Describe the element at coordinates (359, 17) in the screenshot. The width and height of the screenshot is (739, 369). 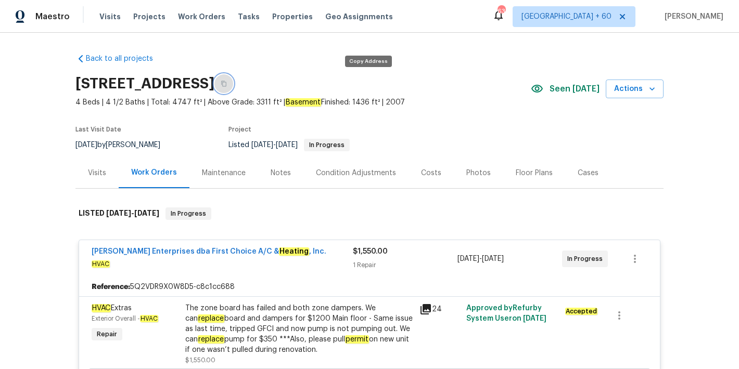
I see `span: Geo Assignments` at that location.